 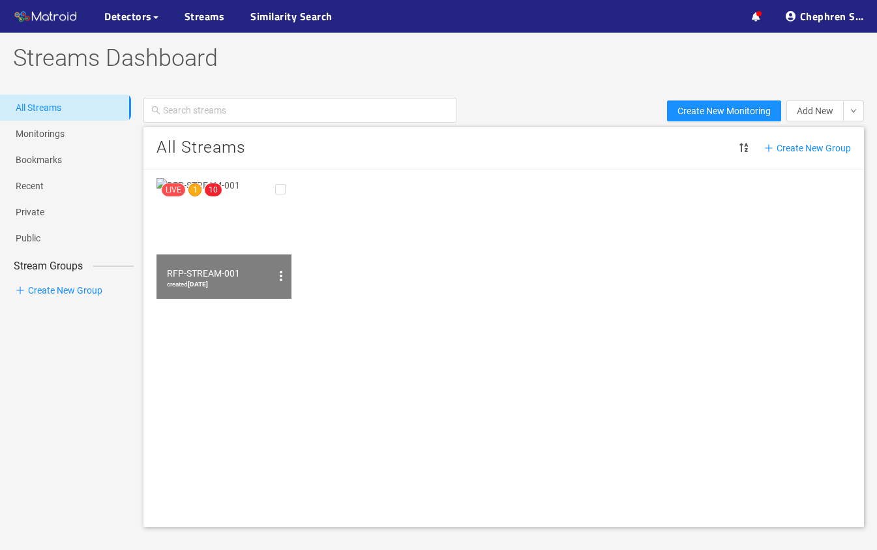 What do you see at coordinates (156, 110) in the screenshot?
I see `span: search` at bounding box center [156, 110].